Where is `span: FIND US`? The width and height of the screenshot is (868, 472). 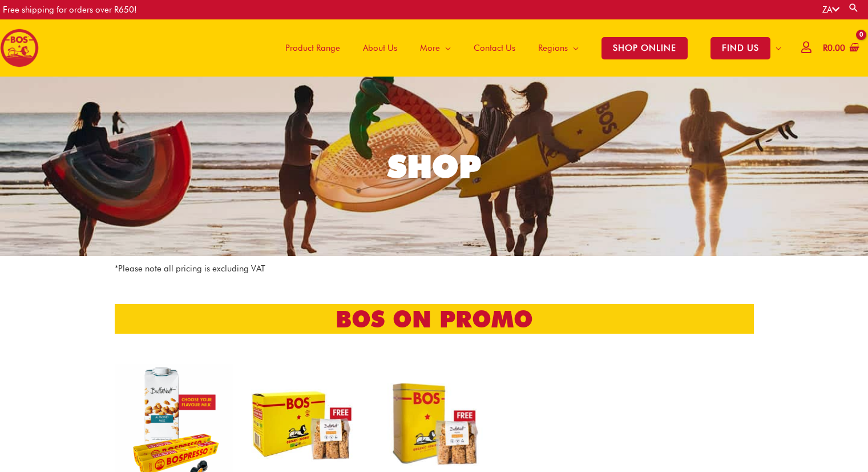
span: FIND US is located at coordinates (740, 48).